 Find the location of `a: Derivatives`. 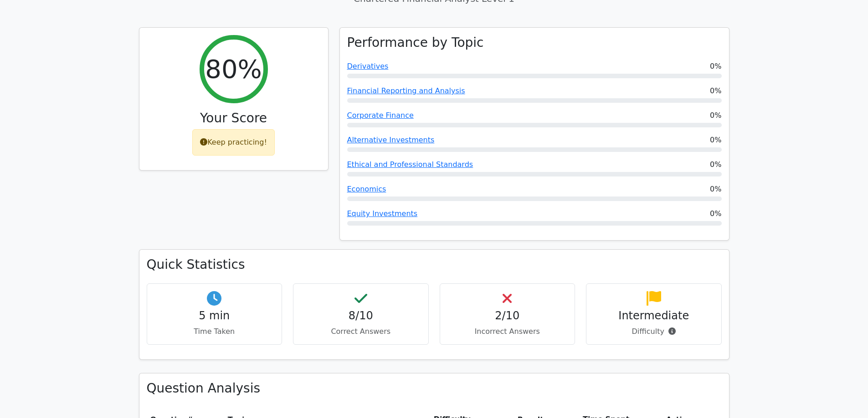

a: Derivatives is located at coordinates (367, 66).